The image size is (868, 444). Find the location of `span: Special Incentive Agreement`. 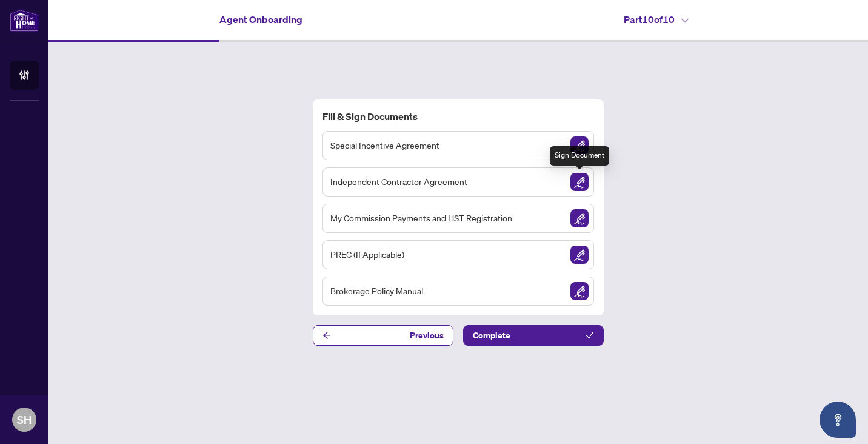

span: Special Incentive Agreement is located at coordinates (385, 145).